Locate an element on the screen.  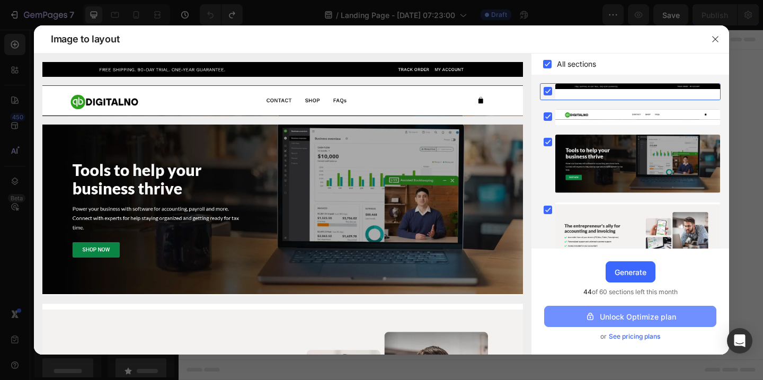
div: Unlock Optimize plan is located at coordinates (630, 316).